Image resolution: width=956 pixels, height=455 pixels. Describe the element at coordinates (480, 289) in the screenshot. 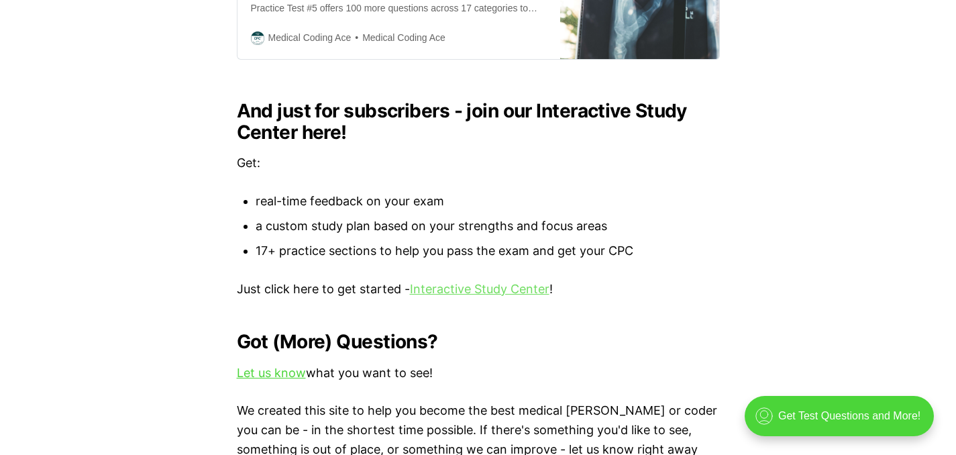

I see `a: Interactive Study Center` at that location.